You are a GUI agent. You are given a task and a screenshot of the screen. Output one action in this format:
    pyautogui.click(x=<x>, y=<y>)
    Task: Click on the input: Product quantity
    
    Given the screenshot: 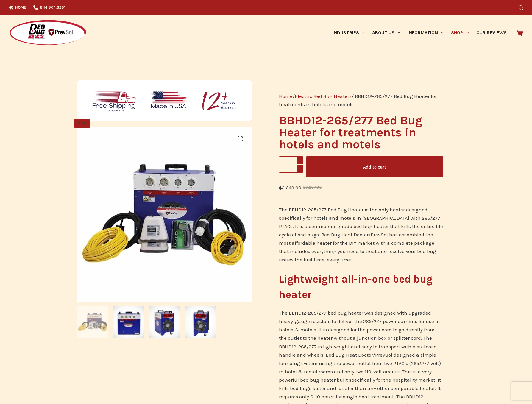 What is the action you would take?
    pyautogui.click(x=291, y=164)
    